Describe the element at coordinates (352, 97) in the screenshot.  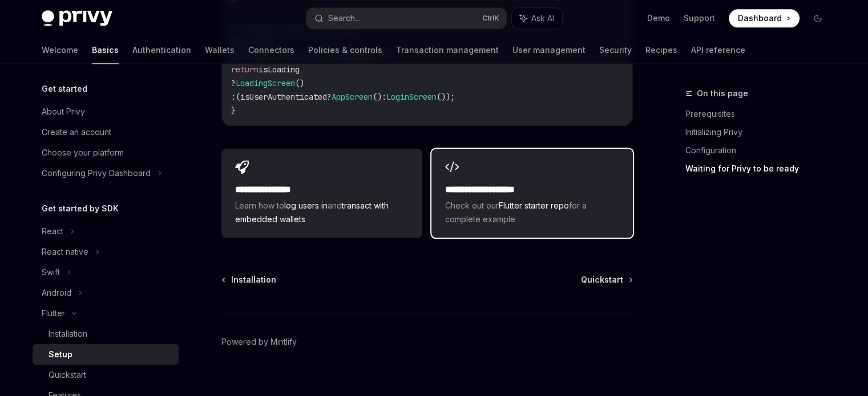
I see `span: AppScreen` at that location.